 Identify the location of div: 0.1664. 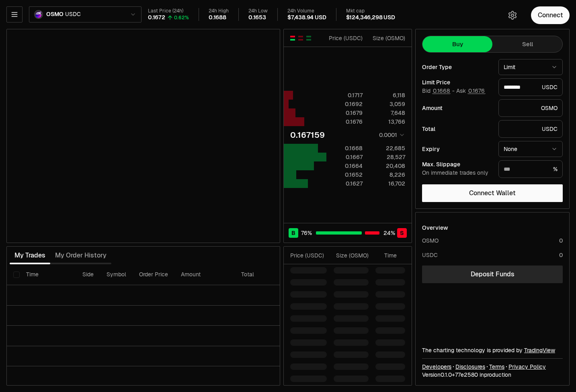
(345, 166).